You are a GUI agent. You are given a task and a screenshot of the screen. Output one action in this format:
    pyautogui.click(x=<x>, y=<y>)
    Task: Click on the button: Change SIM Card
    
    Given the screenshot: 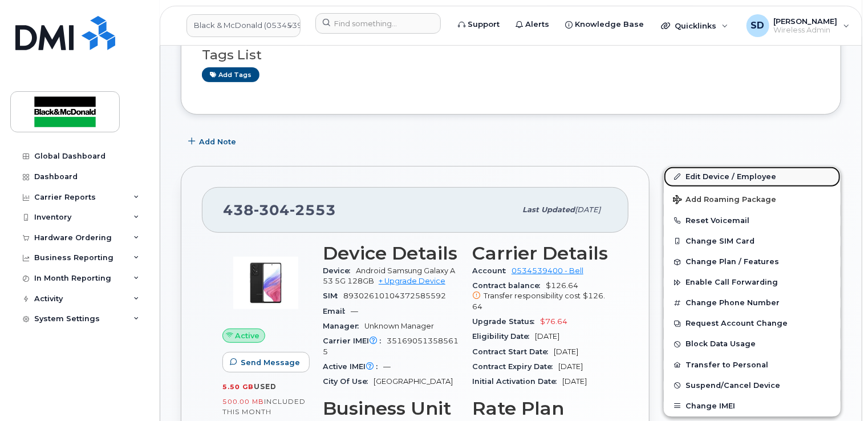 What is the action you would take?
    pyautogui.click(x=753, y=241)
    